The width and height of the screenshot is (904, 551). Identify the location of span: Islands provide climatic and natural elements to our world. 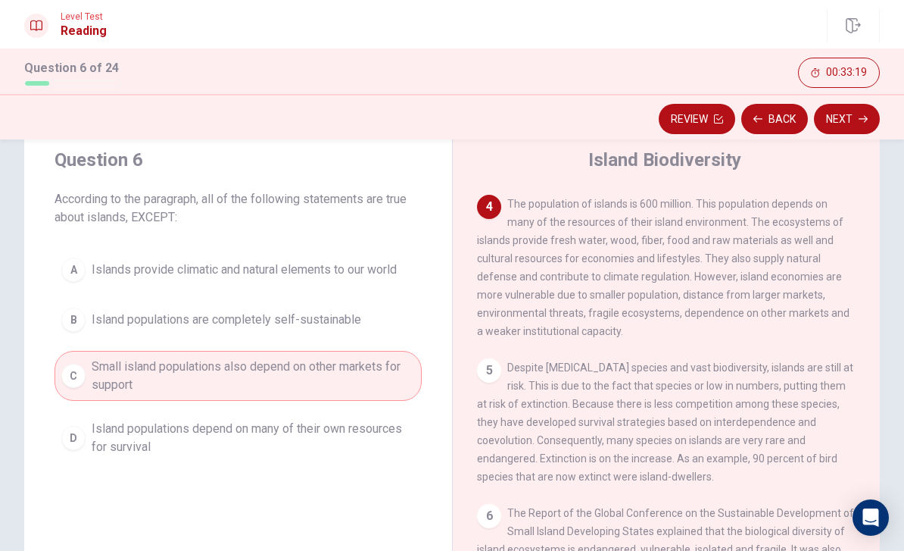
(244, 270).